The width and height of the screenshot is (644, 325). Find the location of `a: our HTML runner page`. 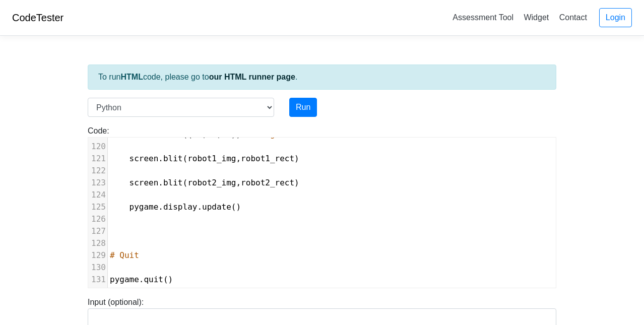

a: our HTML runner page is located at coordinates (252, 77).